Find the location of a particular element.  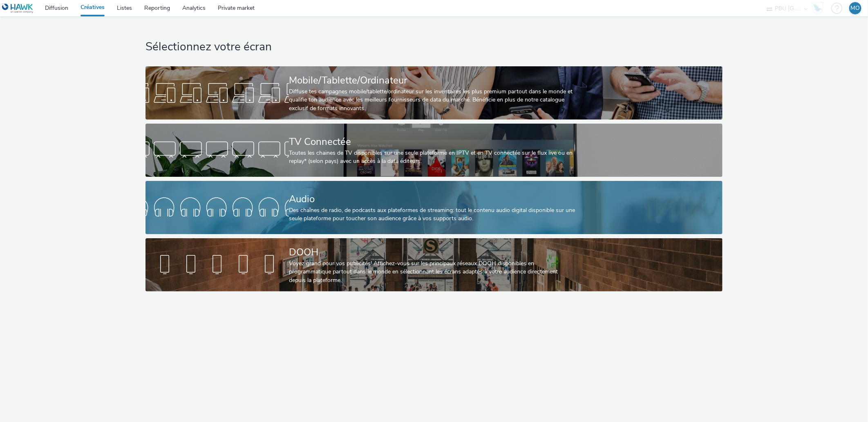

img: undefined Logo is located at coordinates (18, 8).